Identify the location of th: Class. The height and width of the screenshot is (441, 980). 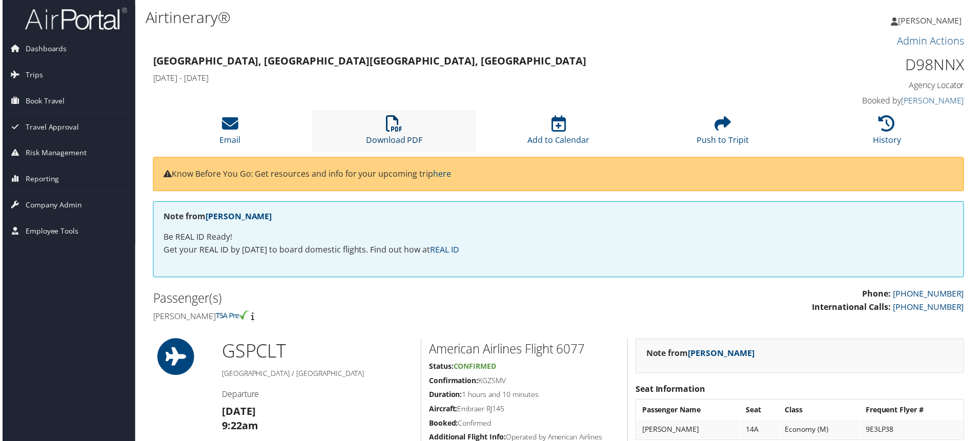
(821, 412).